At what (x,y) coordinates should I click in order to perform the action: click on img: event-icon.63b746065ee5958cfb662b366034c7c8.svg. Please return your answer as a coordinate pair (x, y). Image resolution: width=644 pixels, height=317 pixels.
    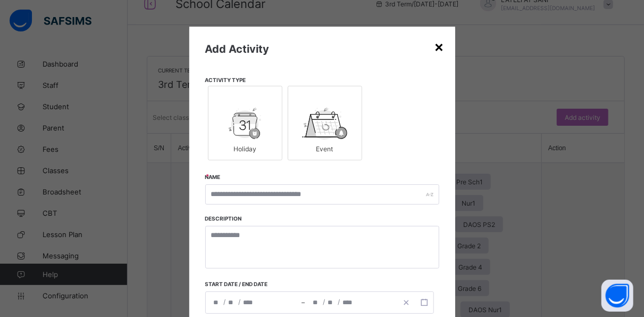
    Looking at the image, I should click on (324, 123).